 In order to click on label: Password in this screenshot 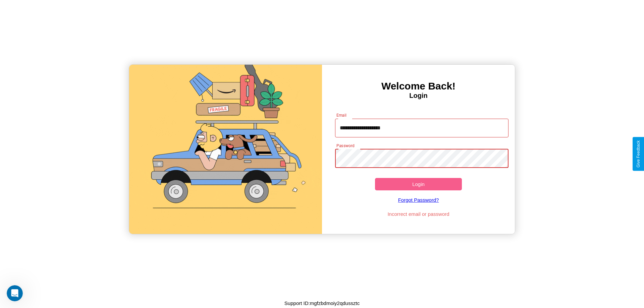, I will do `click(345, 145)`.